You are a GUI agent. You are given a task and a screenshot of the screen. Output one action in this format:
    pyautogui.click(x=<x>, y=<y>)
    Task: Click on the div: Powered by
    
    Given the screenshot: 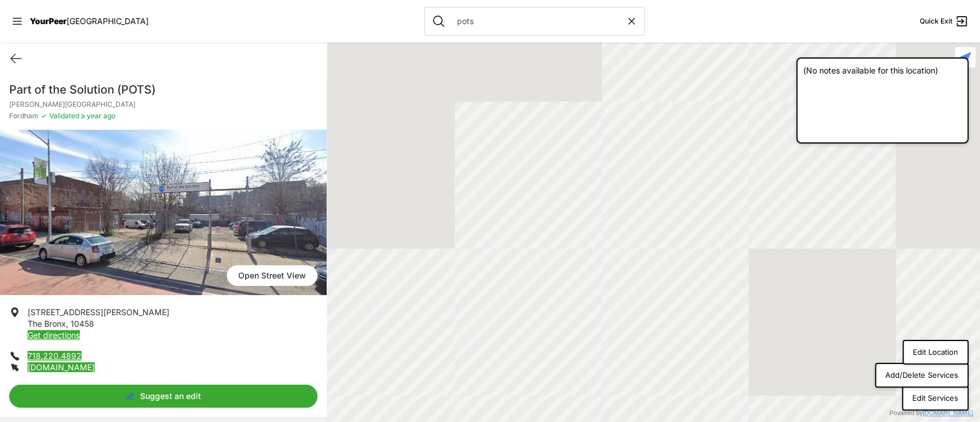 What is the action you would take?
    pyautogui.click(x=931, y=413)
    